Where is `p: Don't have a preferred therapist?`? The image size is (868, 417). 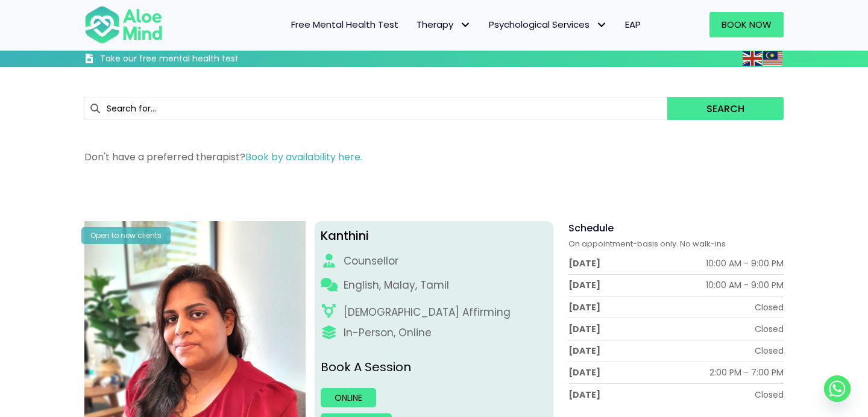 p: Don't have a preferred therapist? is located at coordinates (434, 157).